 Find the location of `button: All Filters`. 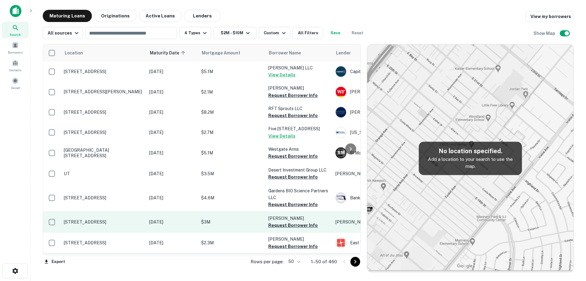

button: All Filters is located at coordinates (308, 33).